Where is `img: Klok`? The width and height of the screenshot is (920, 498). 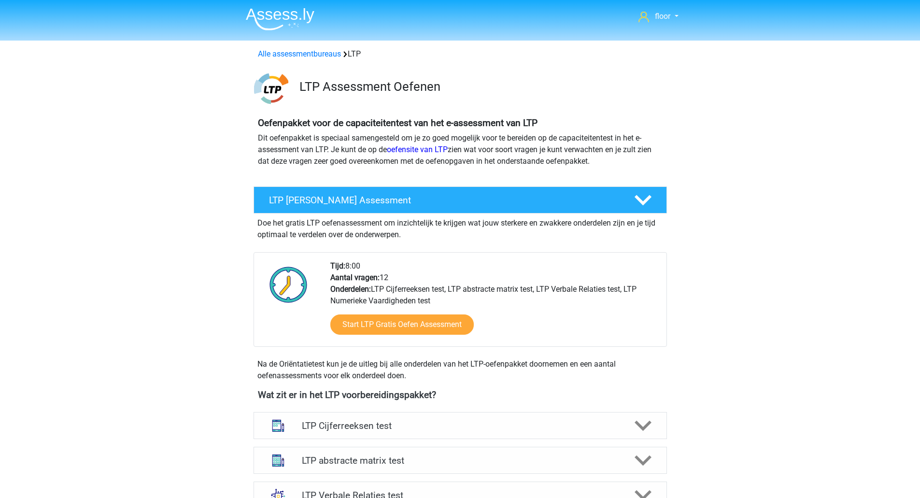
img: Klok is located at coordinates (288, 284).